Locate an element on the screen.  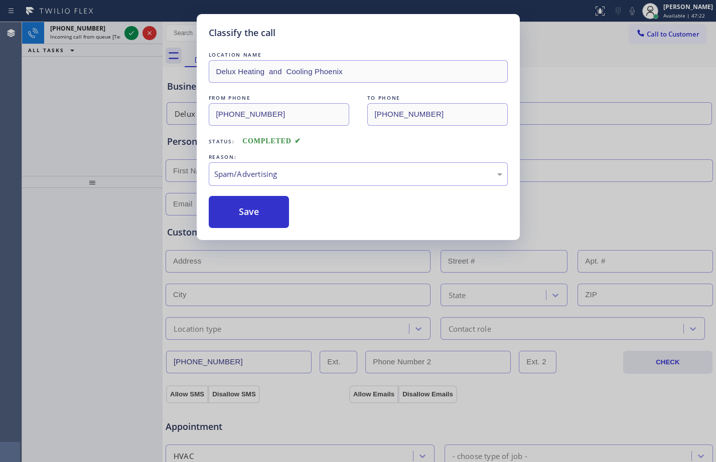
h5: Classify the call is located at coordinates (242, 33).